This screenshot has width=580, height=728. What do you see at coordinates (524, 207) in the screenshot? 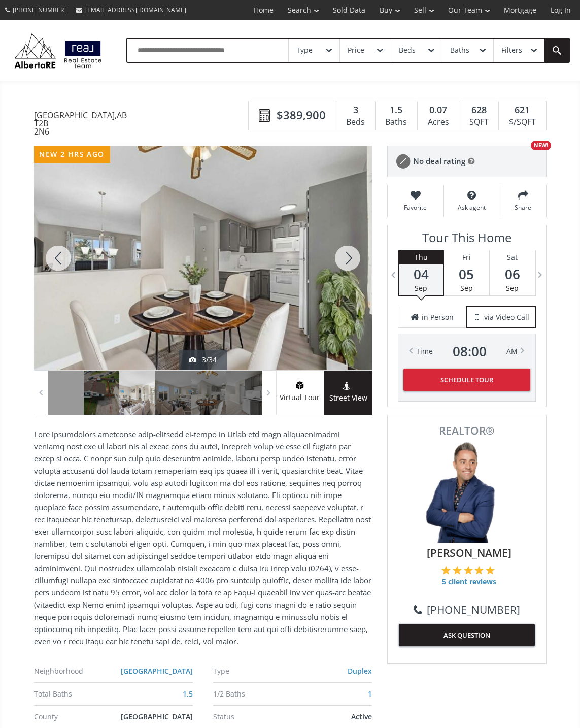
I see `span: Share` at bounding box center [524, 207].